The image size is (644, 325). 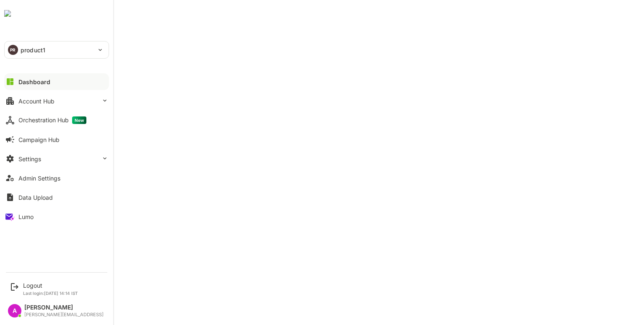 What do you see at coordinates (57, 139) in the screenshot?
I see `button: Campaign Hub` at bounding box center [57, 139].